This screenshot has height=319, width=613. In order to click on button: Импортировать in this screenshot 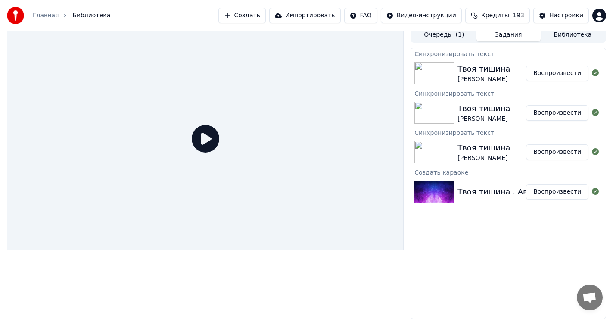, I will do `click(305, 16)`.